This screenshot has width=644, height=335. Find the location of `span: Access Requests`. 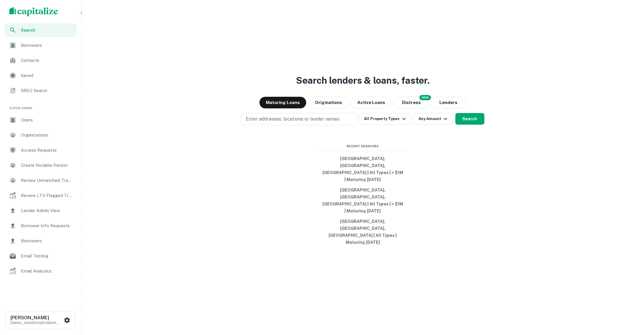

span: Access Requests is located at coordinates (47, 150).